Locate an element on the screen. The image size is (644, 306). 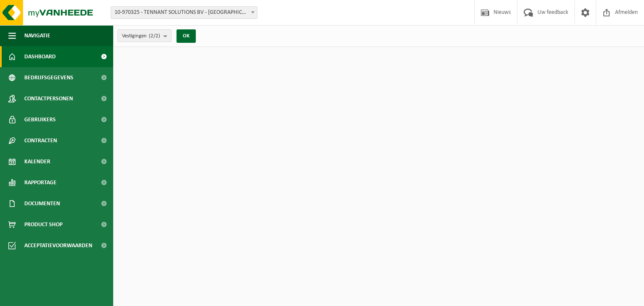
span: Bedrijfsgegevens is located at coordinates (49, 78).